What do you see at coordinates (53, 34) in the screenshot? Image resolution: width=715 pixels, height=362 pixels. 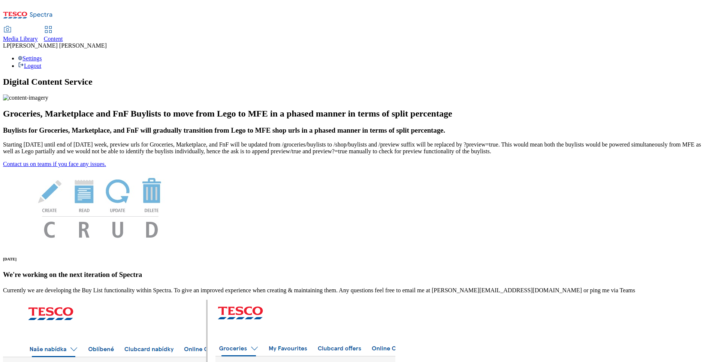 I see `a: Content` at bounding box center [53, 34].